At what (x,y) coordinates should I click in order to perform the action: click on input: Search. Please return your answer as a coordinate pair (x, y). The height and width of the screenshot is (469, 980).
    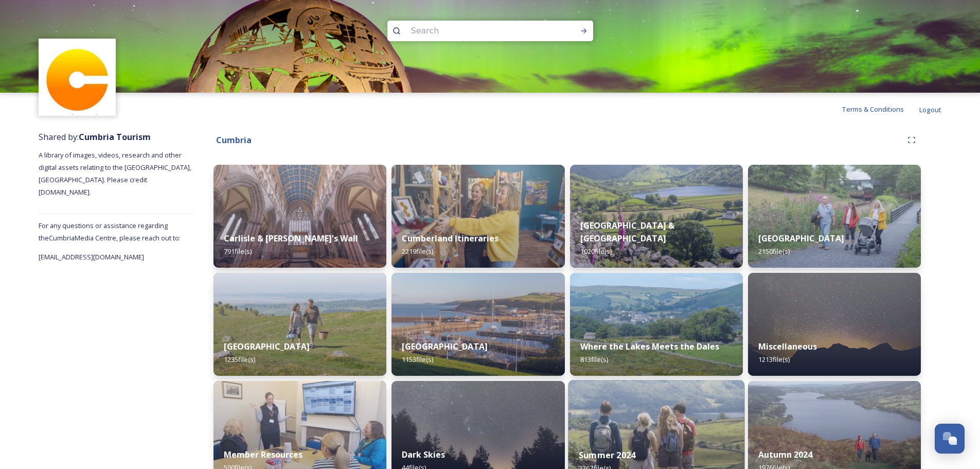
    Looking at the image, I should click on (476, 31).